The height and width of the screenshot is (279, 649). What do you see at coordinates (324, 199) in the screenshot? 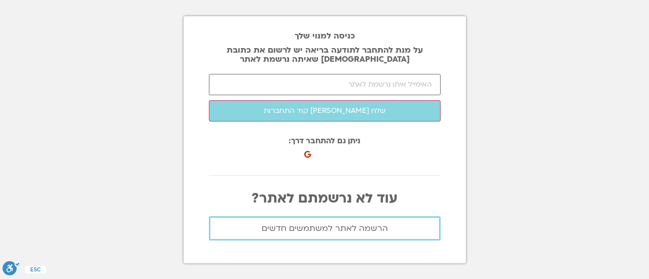
I see `p: עוד לא נרשמתם לאתר?` at bounding box center [324, 199].